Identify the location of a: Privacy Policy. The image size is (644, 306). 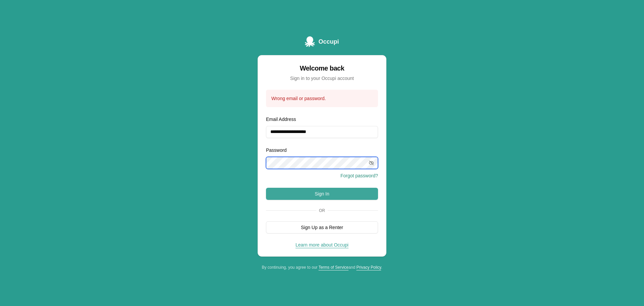
(369, 267).